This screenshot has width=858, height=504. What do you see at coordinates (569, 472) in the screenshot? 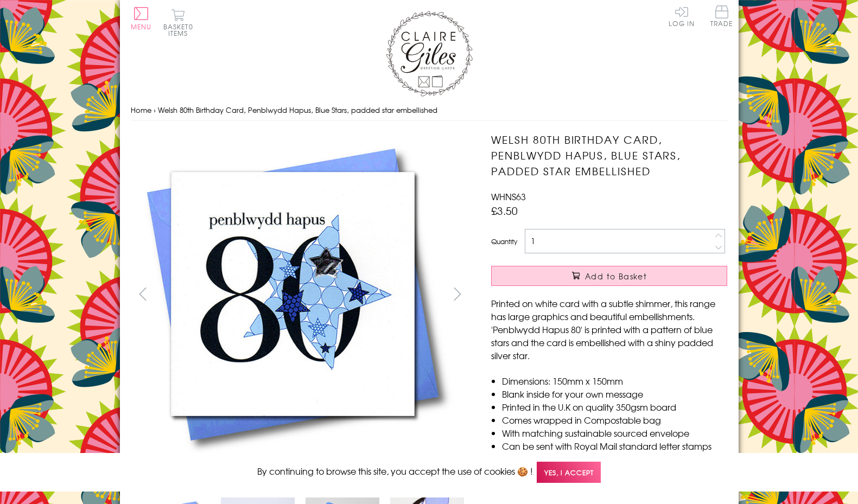
I see `span: Yes, I accept` at bounding box center [569, 472].